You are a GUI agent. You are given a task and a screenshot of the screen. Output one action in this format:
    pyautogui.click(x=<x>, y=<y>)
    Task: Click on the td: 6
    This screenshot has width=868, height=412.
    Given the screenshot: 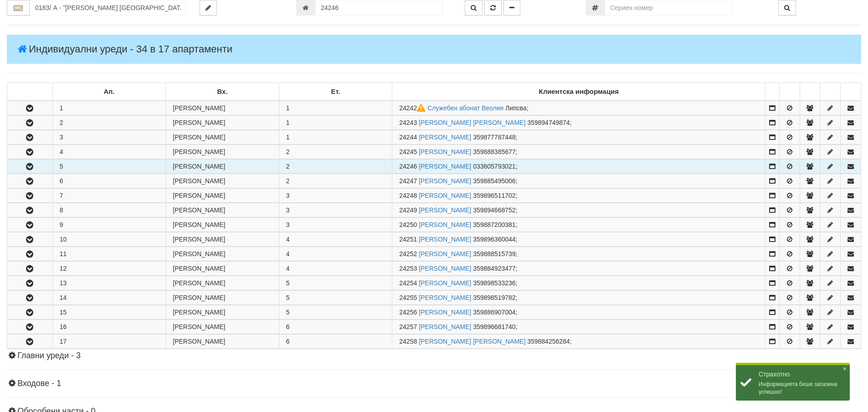 What is the action you would take?
    pyautogui.click(x=109, y=181)
    